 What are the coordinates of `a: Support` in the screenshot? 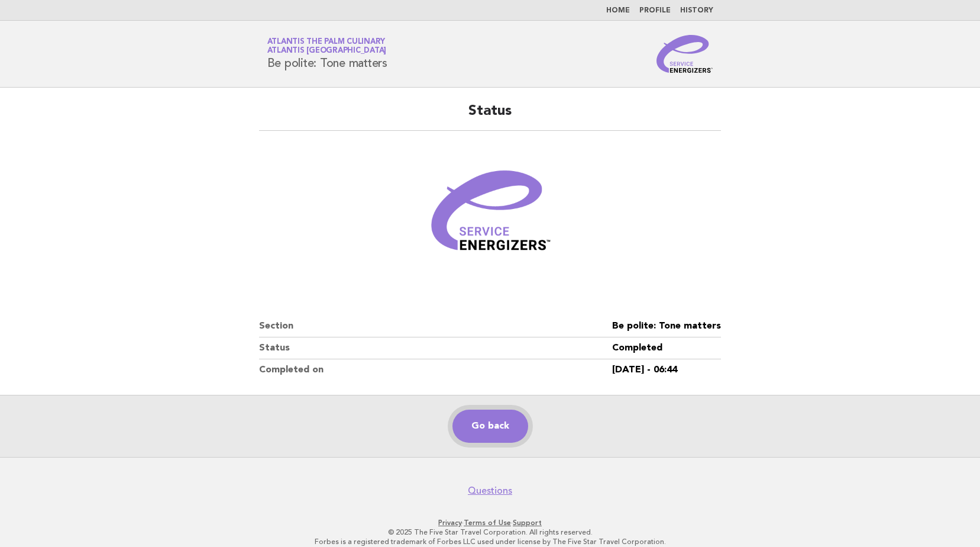 It's located at (527, 523).